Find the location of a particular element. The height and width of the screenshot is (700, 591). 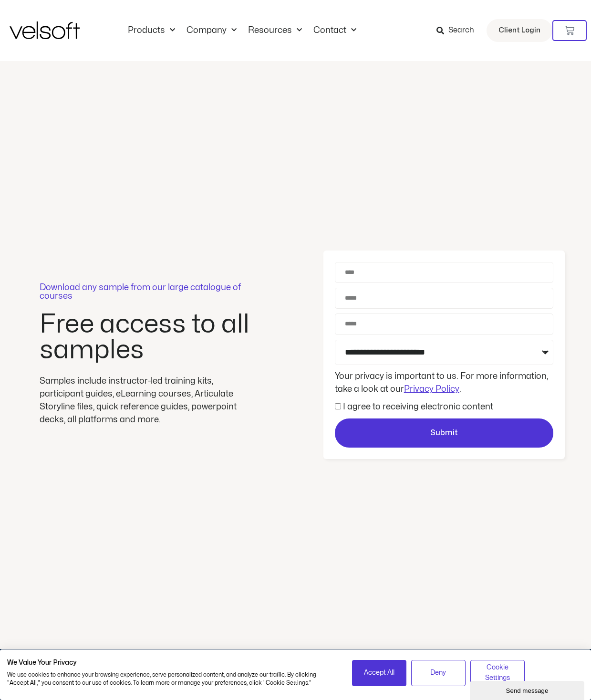

p: Download any sample from our large catalogue of courses is located at coordinates (147, 292).